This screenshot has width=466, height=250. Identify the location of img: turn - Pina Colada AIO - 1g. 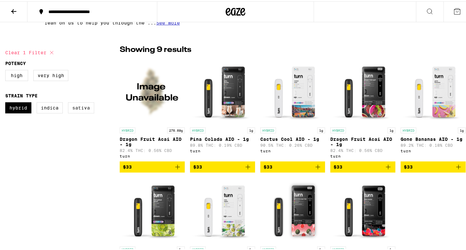
(223, 90).